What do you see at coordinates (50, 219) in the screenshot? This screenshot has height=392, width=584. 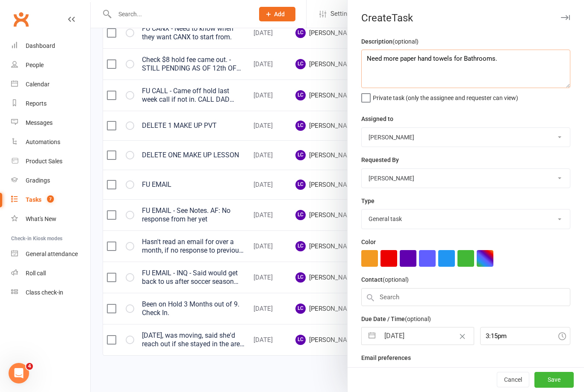 I see `a: What's New` at bounding box center [50, 219].